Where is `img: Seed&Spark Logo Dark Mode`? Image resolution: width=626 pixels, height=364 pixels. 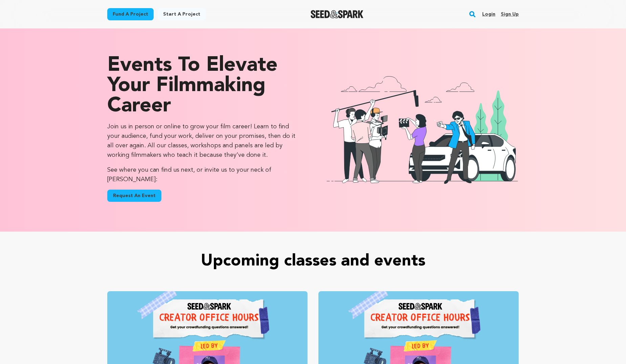 img: Seed&Spark Logo Dark Mode is located at coordinates (337, 14).